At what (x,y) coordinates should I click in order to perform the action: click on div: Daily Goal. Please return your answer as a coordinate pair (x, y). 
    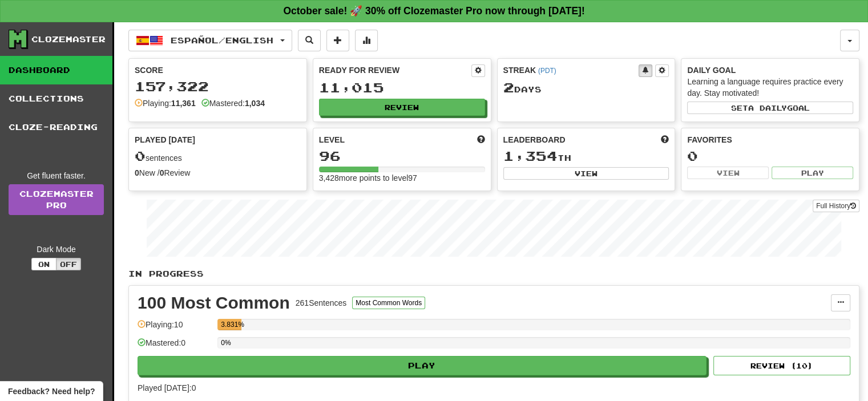
    Looking at the image, I should click on (770, 70).